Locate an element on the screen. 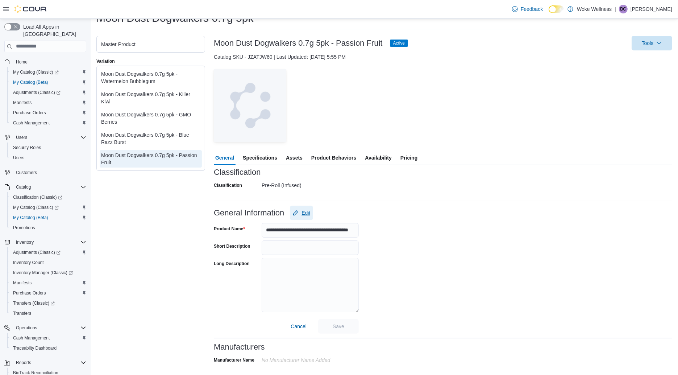 Image resolution: width=678 pixels, height=375 pixels. button: Operations is located at coordinates (45, 327).